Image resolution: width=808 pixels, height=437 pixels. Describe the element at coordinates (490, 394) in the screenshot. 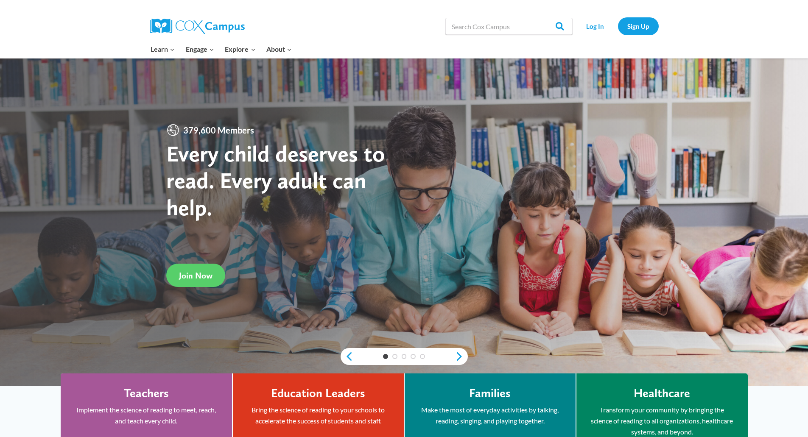

I see `h4: Families` at that location.